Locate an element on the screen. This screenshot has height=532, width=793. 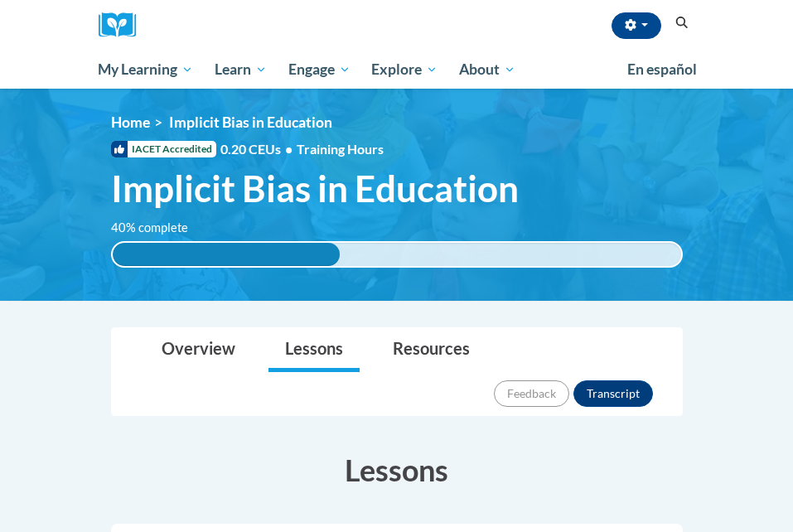
button: Transcript is located at coordinates (614, 394).